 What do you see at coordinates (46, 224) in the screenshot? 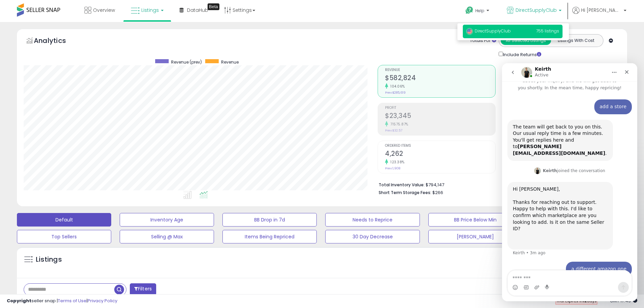
I see `button: Start recording` at bounding box center [46, 224].